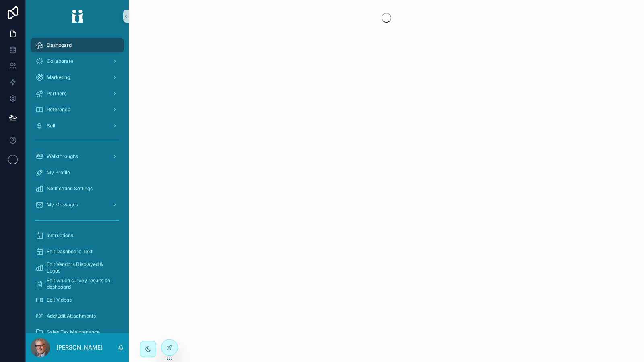 The width and height of the screenshot is (644, 362). What do you see at coordinates (62, 156) in the screenshot?
I see `span: Walkthroughs` at bounding box center [62, 156].